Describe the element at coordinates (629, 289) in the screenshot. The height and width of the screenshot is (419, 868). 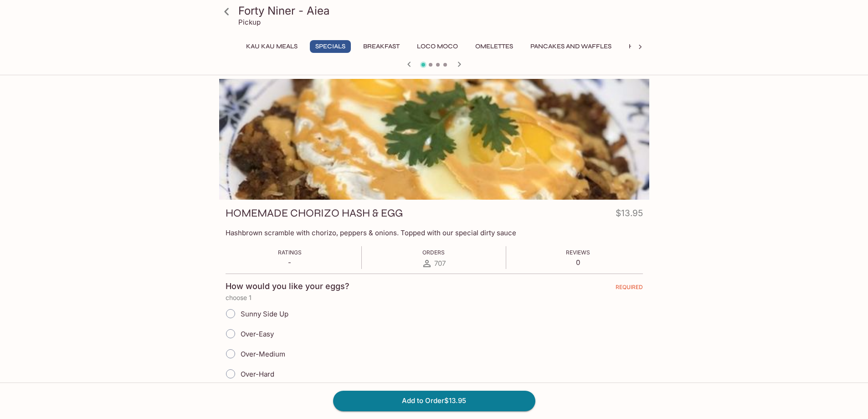
I see `span: REQUIRED` at that location.